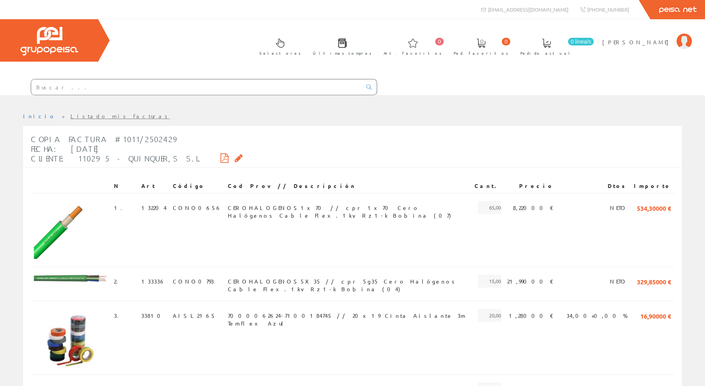 The width and height of the screenshot is (705, 386). What do you see at coordinates (153, 281) in the screenshot?
I see `span: 133336` at bounding box center [153, 281].